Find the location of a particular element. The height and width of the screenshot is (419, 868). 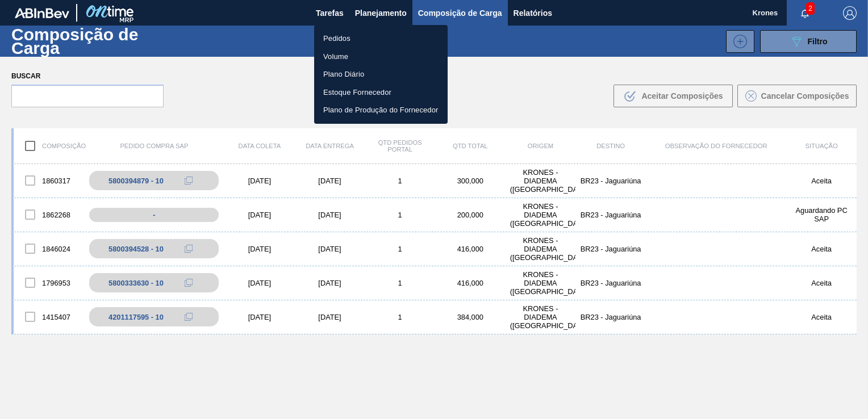

li: Plano de Produção do Fornecedor is located at coordinates (381, 110).